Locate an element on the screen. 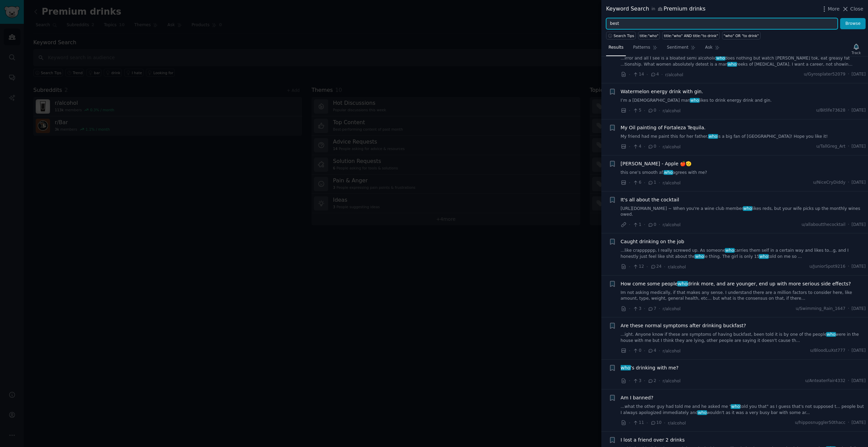 The height and width of the screenshot is (447, 868). span: Am I banned? is located at coordinates (637, 398).